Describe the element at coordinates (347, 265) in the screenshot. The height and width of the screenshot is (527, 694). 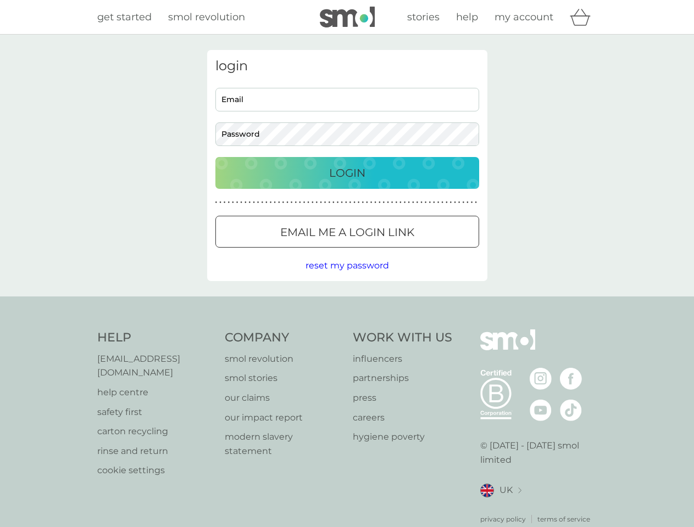
I see `span: reset my password` at that location.